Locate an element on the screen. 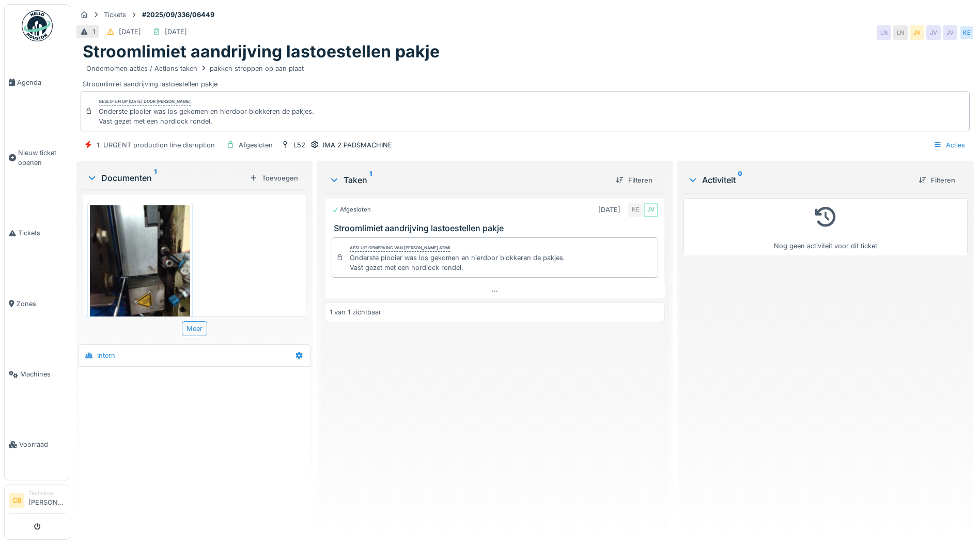  div: Meer is located at coordinates (194, 328).